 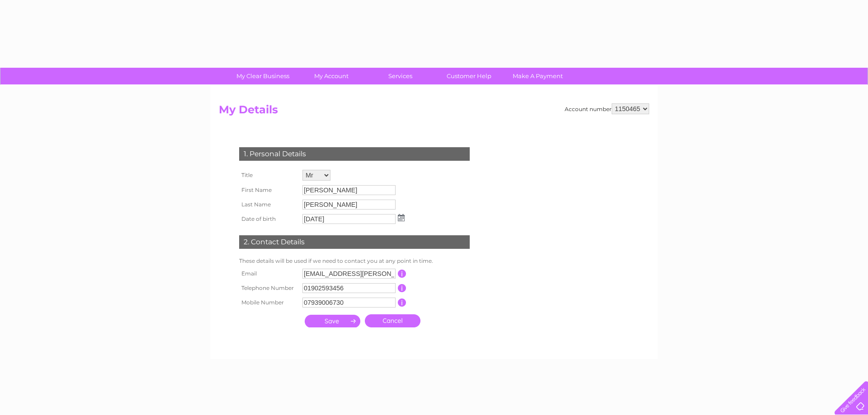 What do you see at coordinates (606, 109) in the screenshot?
I see `div: Account number` at bounding box center [606, 109].